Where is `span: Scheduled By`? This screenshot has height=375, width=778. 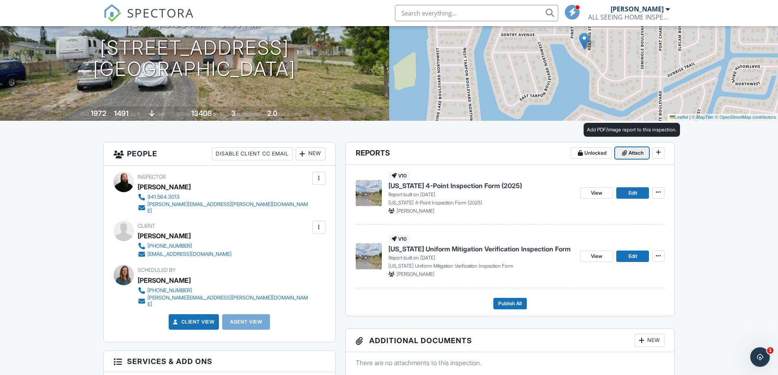 span: Scheduled By is located at coordinates (156, 270).